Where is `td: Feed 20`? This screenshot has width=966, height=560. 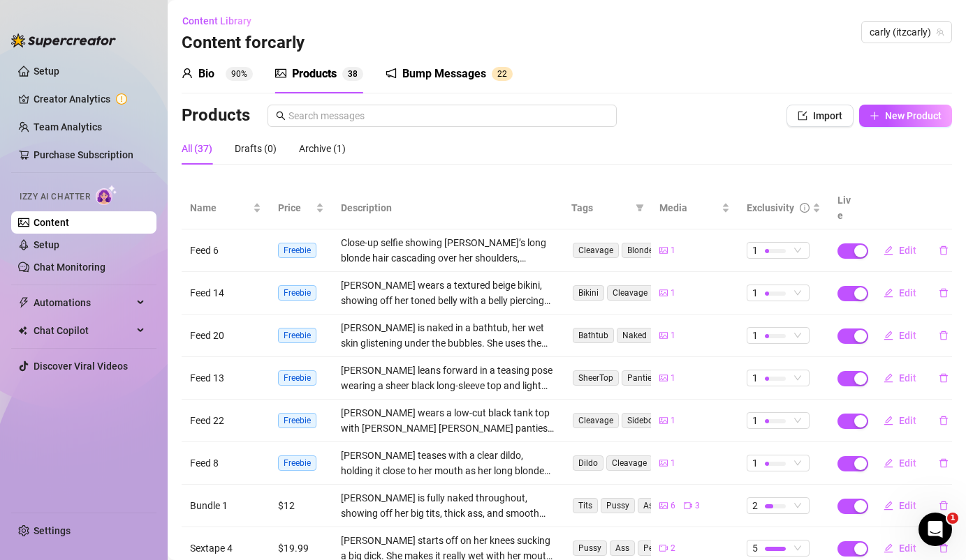
td: Feed 20 is located at coordinates (225, 336).